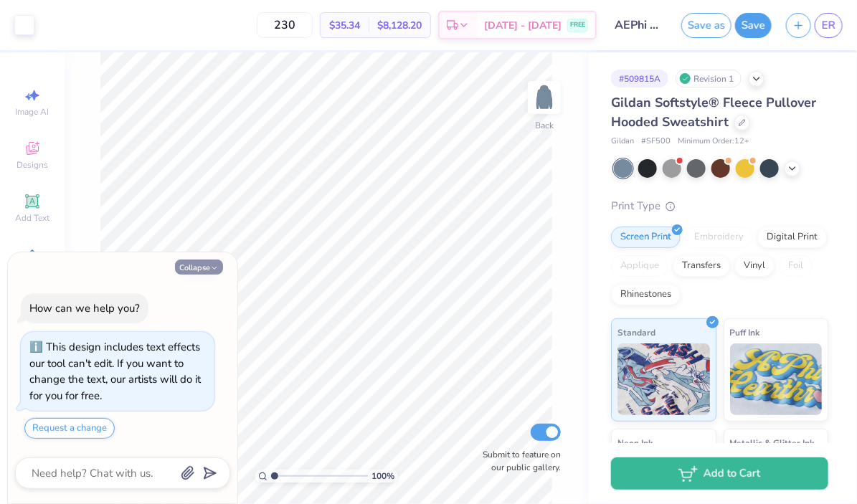 Image resolution: width=857 pixels, height=504 pixels. Describe the element at coordinates (639, 25) in the screenshot. I see `input: Untitled Design` at that location.